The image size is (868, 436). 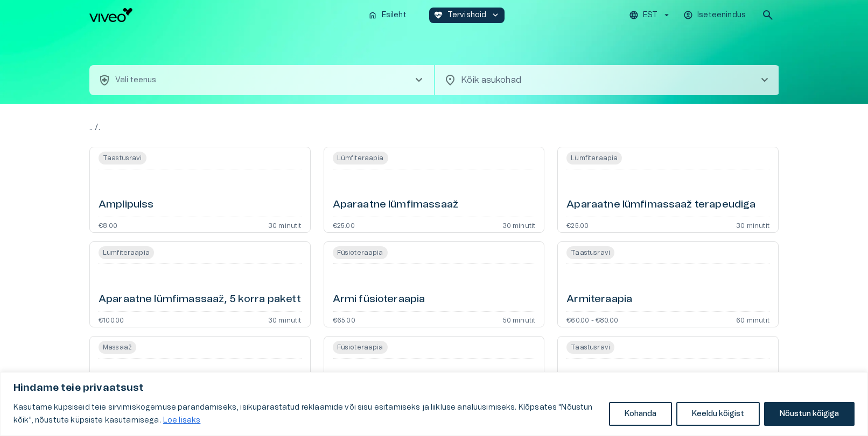 I want to click on button: Nõustun kõigiga, so click(x=810, y=414).